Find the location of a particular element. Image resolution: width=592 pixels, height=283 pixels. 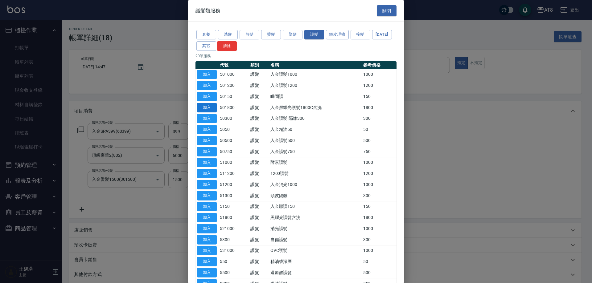

td: 1200護髮 is located at coordinates (315, 173).